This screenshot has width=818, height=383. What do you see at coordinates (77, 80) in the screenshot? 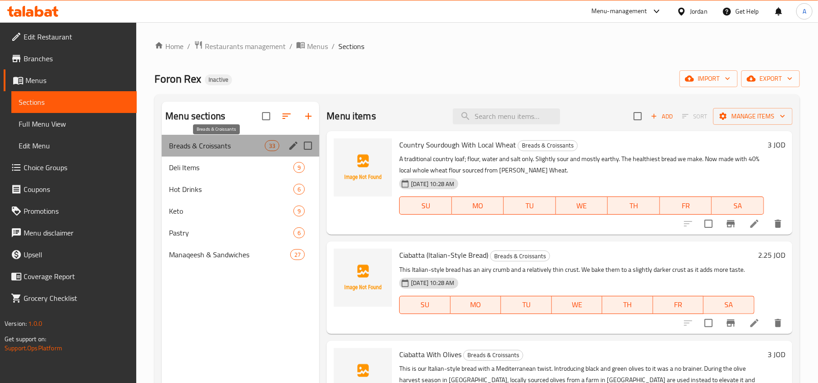
I see `span: Menus` at bounding box center [77, 80].